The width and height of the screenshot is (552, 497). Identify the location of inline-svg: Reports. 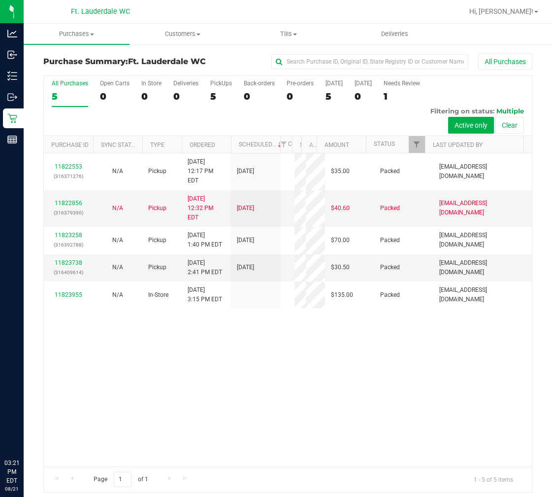
(12, 139).